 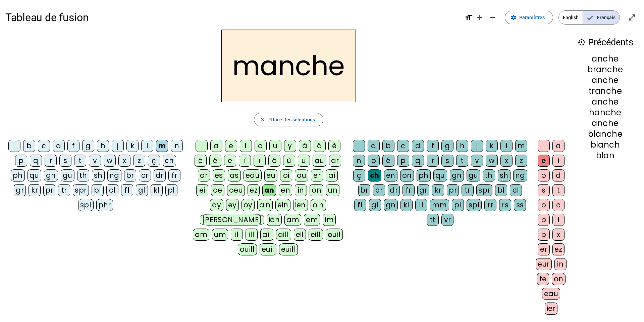 What do you see at coordinates (292, 120) in the screenshot?
I see `span: Effacer les sélections` at bounding box center [292, 120].